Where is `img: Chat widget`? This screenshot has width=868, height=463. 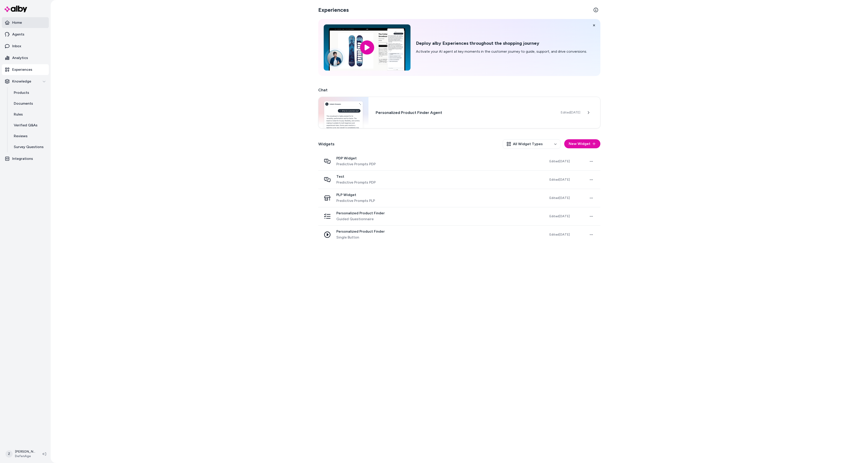 img: Chat widget is located at coordinates (343, 113).